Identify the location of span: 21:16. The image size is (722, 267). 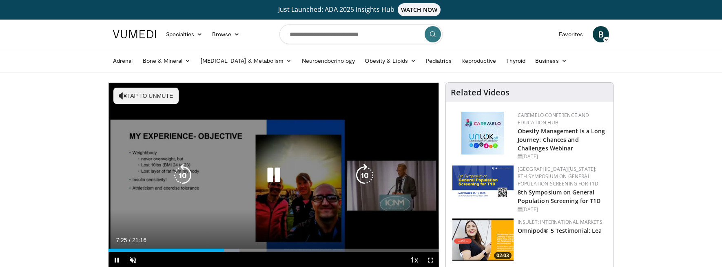
(139, 240).